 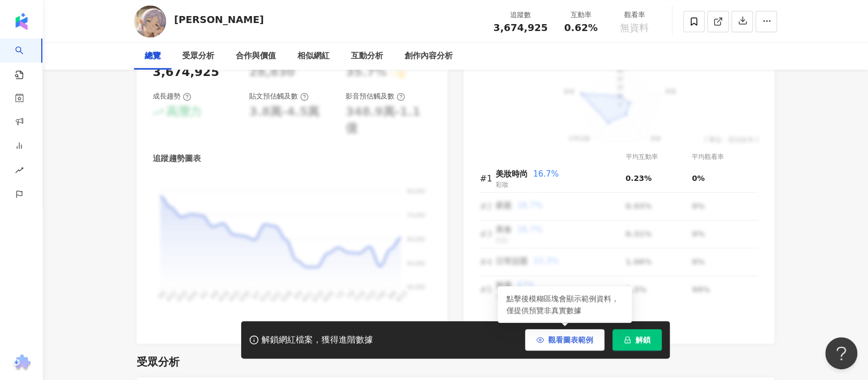 What do you see at coordinates (367, 57) in the screenshot?
I see `div: 互動分析` at bounding box center [367, 57].